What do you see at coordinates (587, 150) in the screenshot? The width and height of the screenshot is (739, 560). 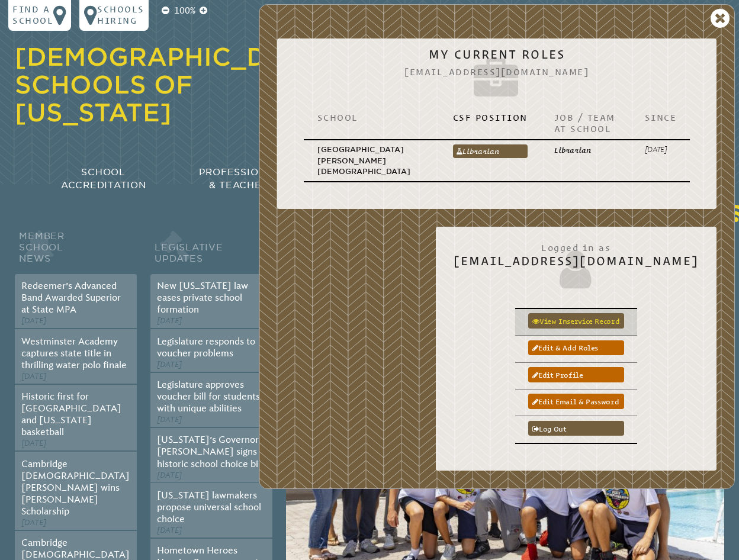 I see `p: Librarian` at bounding box center [587, 150].